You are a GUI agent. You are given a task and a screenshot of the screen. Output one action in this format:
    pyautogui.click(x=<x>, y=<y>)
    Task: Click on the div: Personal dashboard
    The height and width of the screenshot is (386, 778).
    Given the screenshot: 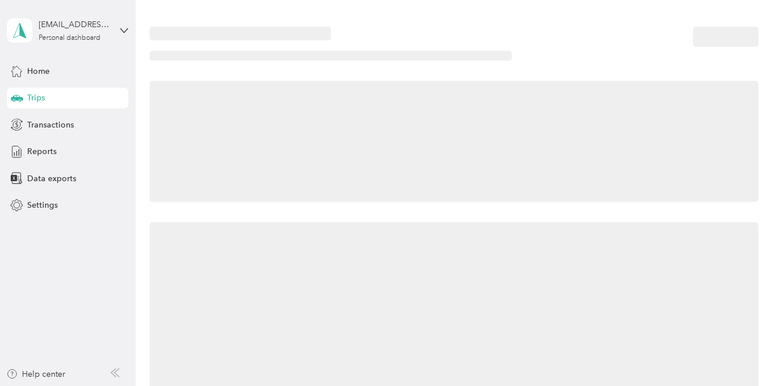 What is the action you would take?
    pyautogui.click(x=69, y=38)
    